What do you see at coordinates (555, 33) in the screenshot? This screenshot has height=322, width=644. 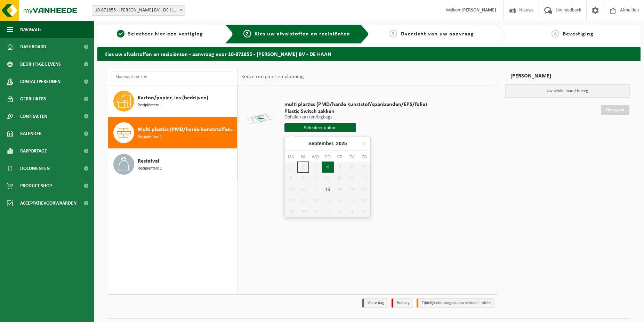 I see `span: 4` at bounding box center [555, 33].